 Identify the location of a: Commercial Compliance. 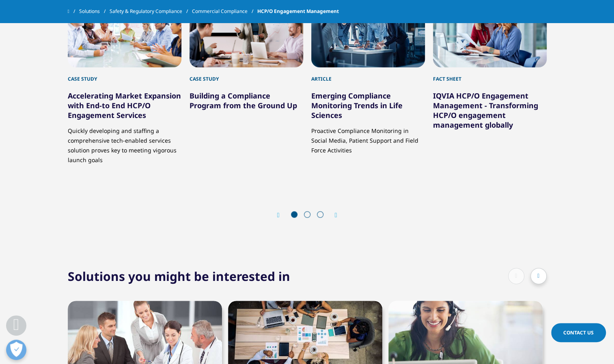
(224, 11).